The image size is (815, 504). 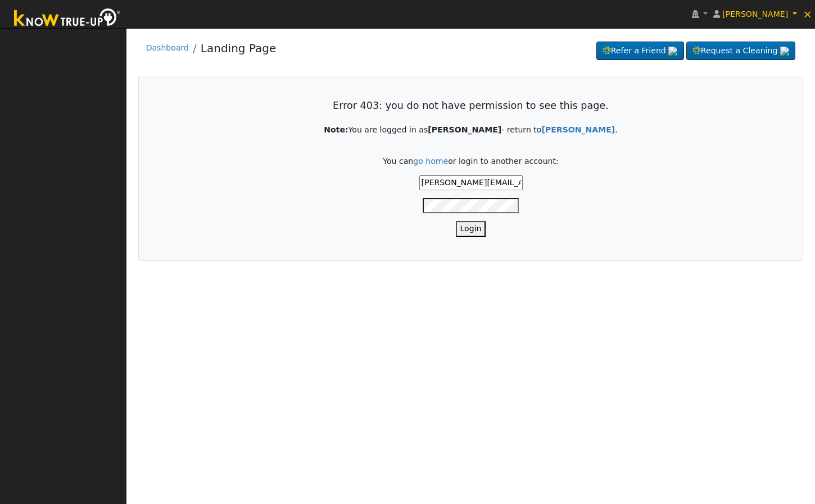 What do you see at coordinates (232, 51) in the screenshot?
I see `li: Landing Page` at bounding box center [232, 51].